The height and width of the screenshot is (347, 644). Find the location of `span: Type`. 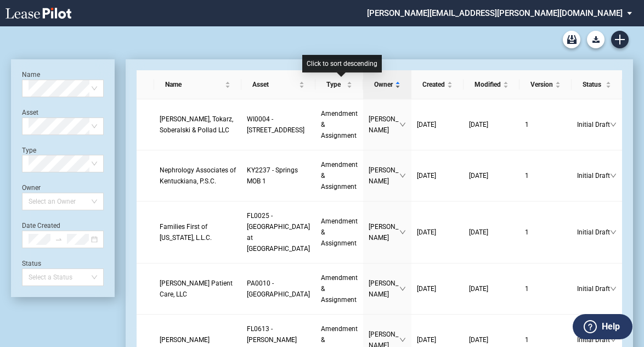

span: Type is located at coordinates (335, 85).